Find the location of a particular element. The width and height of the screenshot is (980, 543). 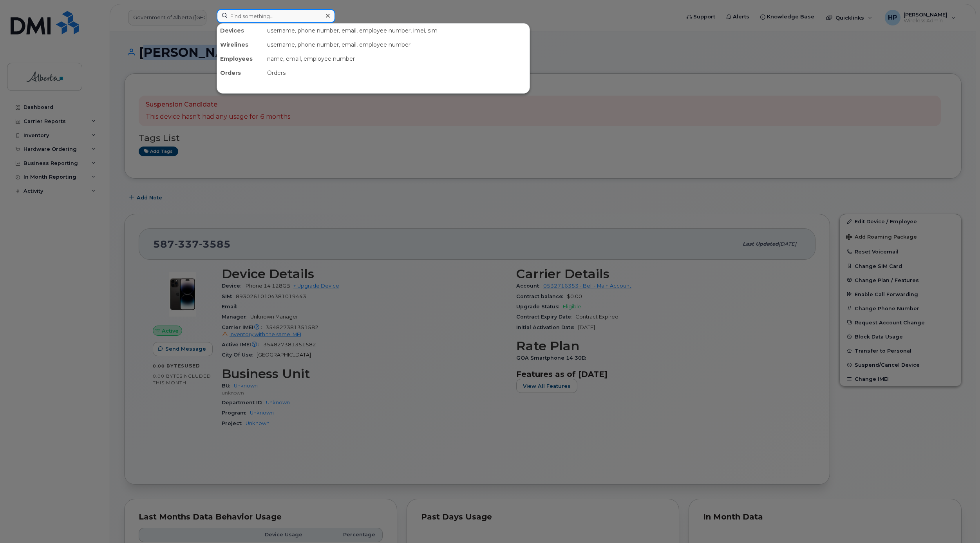

div: Devices is located at coordinates (240, 31).